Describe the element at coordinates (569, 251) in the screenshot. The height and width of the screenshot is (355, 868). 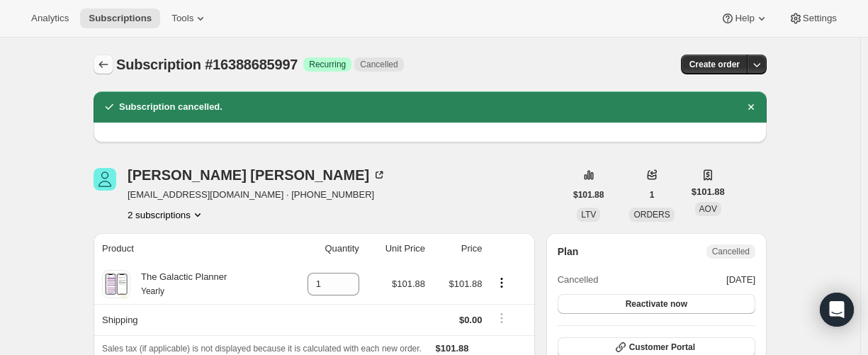
I see `h2: Plan` at that location.